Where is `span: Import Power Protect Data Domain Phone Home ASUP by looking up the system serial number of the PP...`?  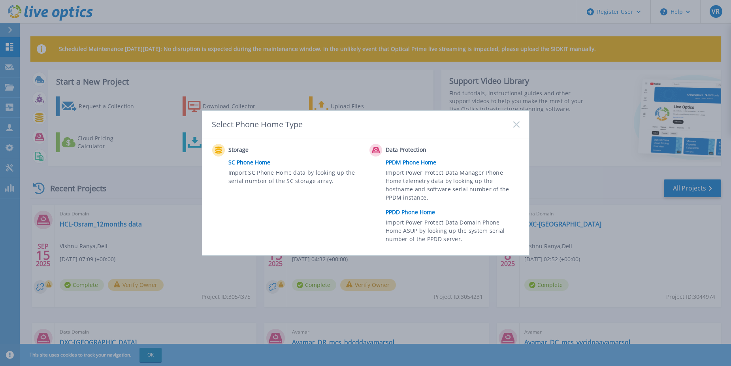 span: Import Power Protect Data Domain Phone Home ASUP by looking up the system serial number of the PP... is located at coordinates (451, 232).